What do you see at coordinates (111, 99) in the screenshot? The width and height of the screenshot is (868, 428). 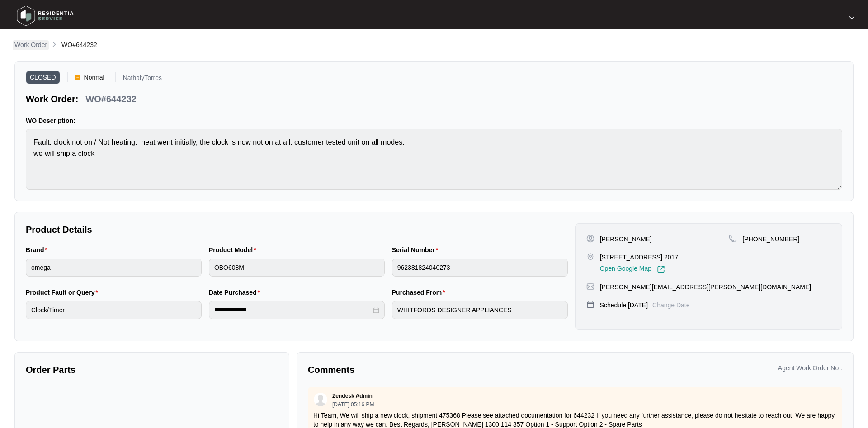 I see `p: WO#644232` at bounding box center [111, 99].